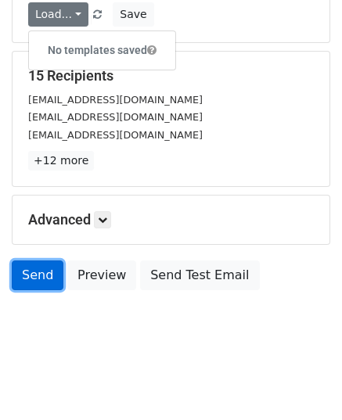 The image size is (342, 420). I want to click on h5: 15 Recipients, so click(171, 76).